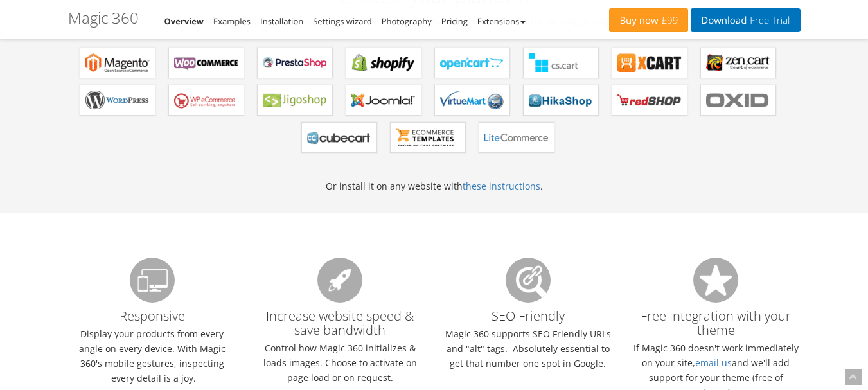 Image resolution: width=868 pixels, height=390 pixels. What do you see at coordinates (282, 22) in the screenshot?
I see `a: Installation` at bounding box center [282, 22].